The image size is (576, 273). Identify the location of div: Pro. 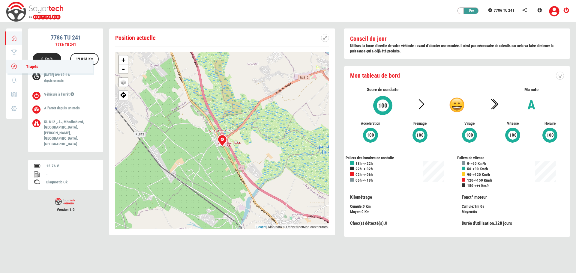
(470, 11).